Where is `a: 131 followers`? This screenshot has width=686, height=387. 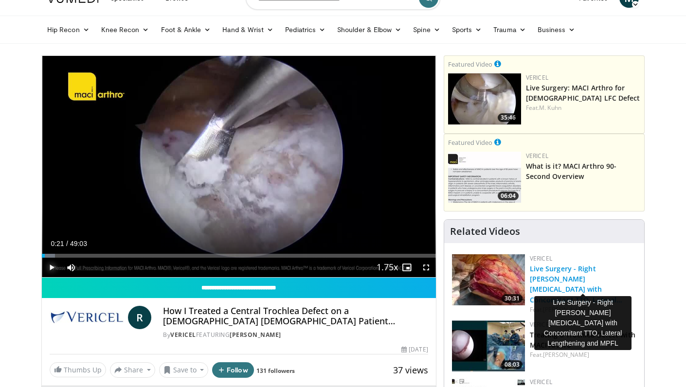
a: 131 followers is located at coordinates (276, 371).